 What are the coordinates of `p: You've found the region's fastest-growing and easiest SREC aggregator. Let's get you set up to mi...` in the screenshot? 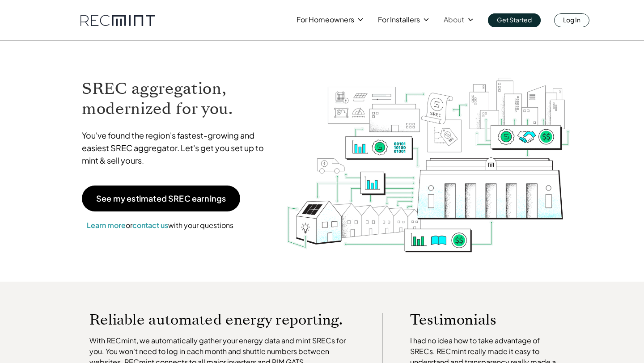 It's located at (177, 148).